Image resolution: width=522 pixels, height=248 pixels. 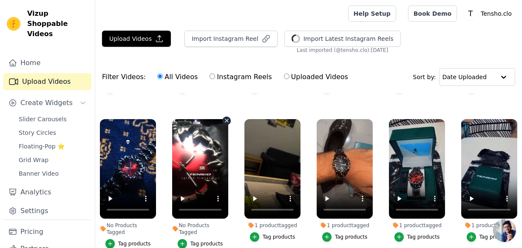 What do you see at coordinates (52, 119) in the screenshot?
I see `a: Slider Carousels` at bounding box center [52, 119].